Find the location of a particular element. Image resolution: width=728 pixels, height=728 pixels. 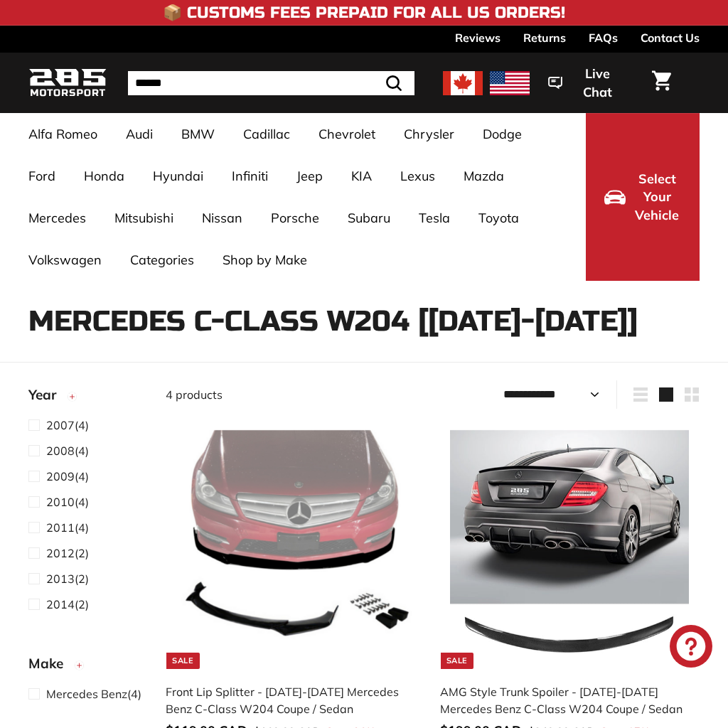

span: 2014 is located at coordinates (61, 604).